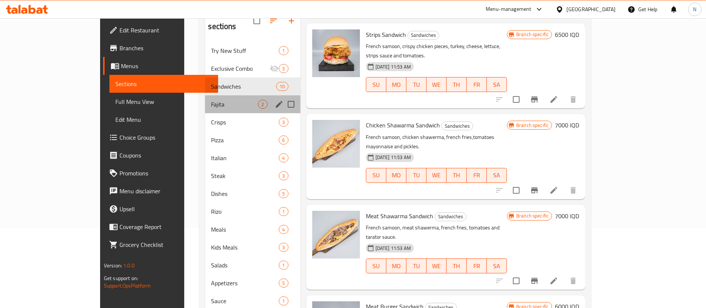  I want to click on p: French samoon, chicken shawerma, french fries,tomatoes mayonnaise and pickles., so click(436, 142).